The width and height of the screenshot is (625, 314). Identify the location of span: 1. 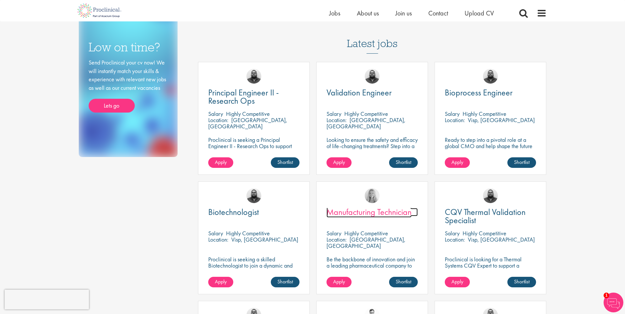
(606, 296).